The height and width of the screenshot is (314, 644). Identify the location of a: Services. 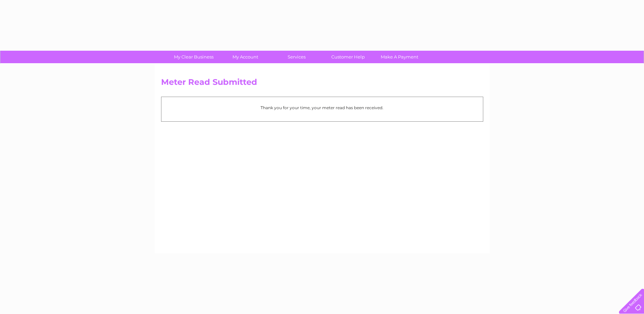
(296, 57).